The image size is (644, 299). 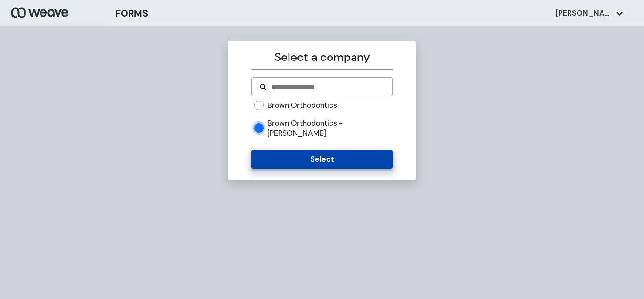 What do you see at coordinates (302, 105) in the screenshot?
I see `label: Brown Orthodontics` at bounding box center [302, 105].